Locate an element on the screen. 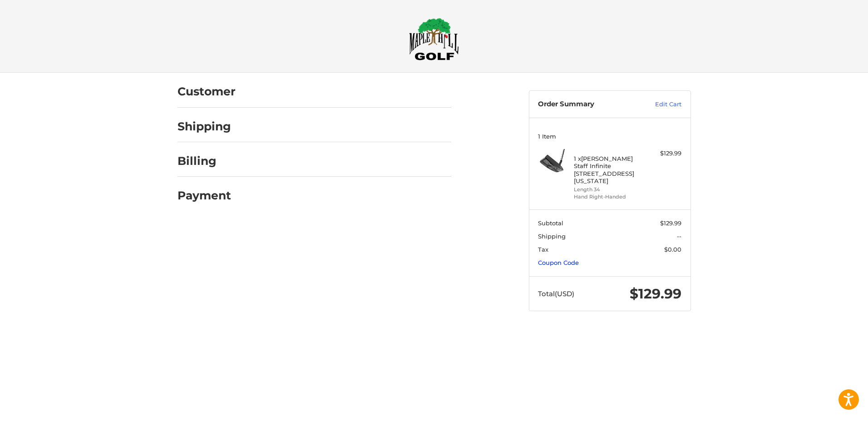  h2: Shipping is located at coordinates (204, 126).